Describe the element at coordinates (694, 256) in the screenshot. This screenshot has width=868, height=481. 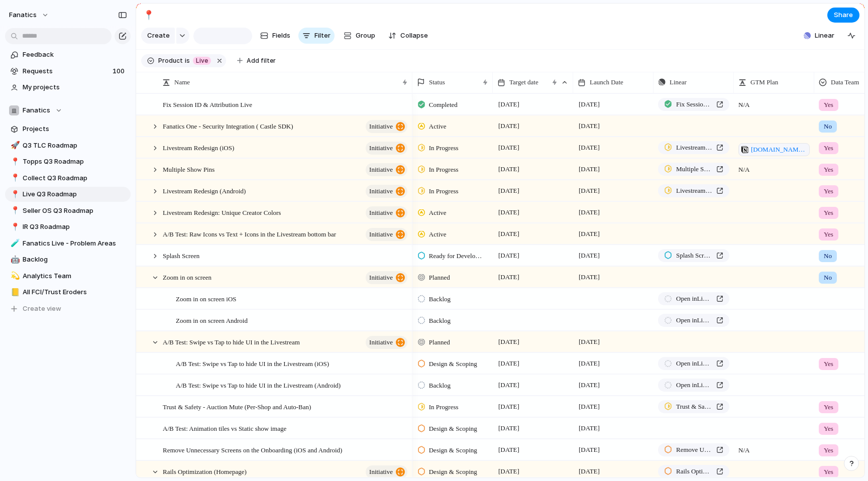
I see `a: Splash Screen` at that location.